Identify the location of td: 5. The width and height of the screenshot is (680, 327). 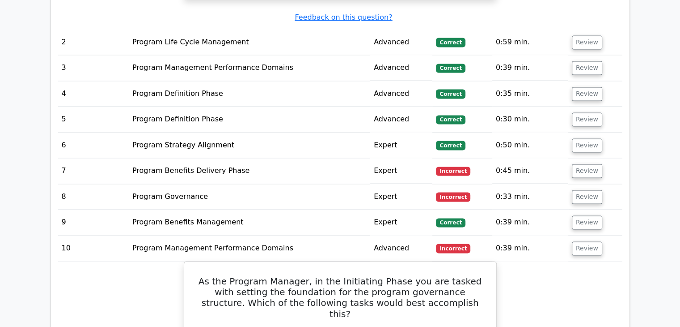
(93, 119).